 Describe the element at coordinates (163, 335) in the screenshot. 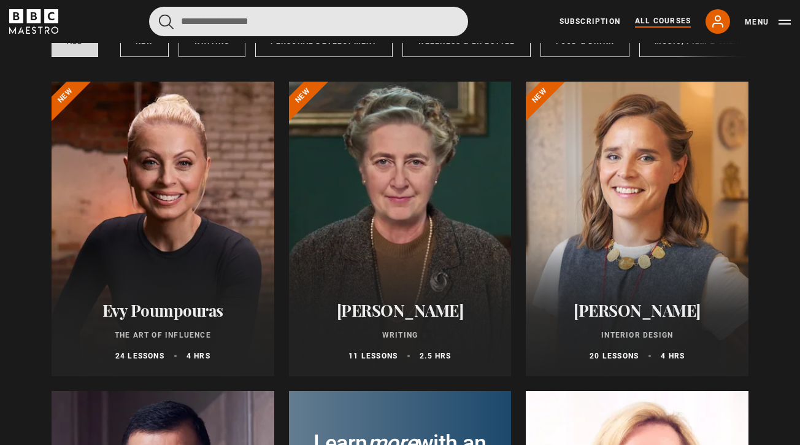

I see `p: The Art of Influence` at that location.